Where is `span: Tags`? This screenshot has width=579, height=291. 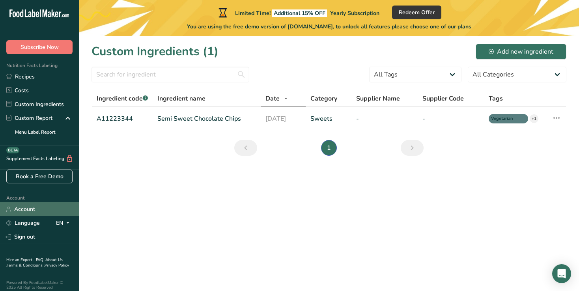
span: Tags is located at coordinates (496, 99).